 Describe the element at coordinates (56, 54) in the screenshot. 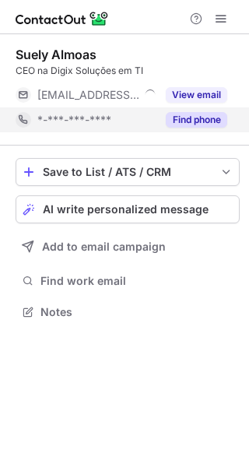

I see `div: Suely Almoas` at that location.